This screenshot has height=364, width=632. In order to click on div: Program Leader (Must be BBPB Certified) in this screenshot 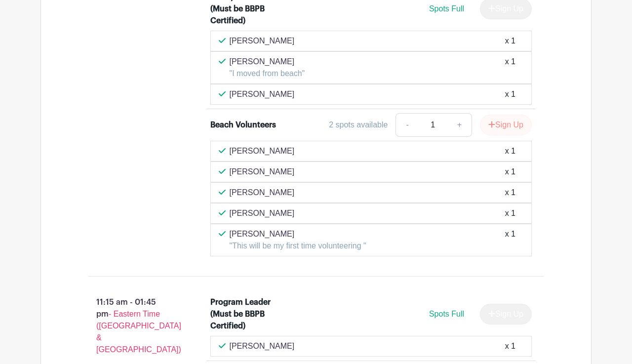, I will do `click(244, 314)`.